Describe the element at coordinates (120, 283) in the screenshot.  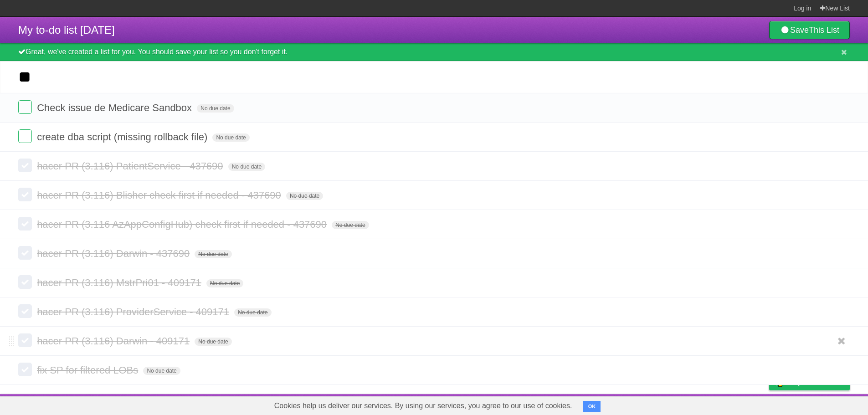
I see `span: hacer PR (3.116) MstrPri01 - 409171` at that location.